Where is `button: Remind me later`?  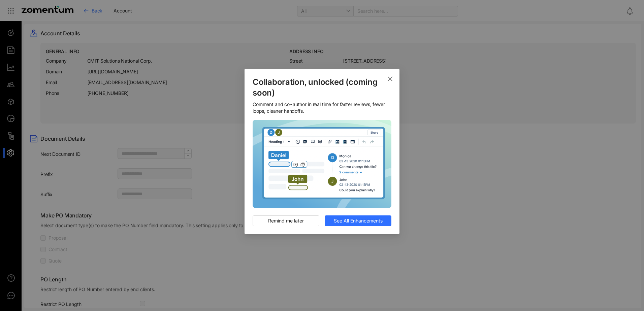
button: Remind me later is located at coordinates (286, 221).